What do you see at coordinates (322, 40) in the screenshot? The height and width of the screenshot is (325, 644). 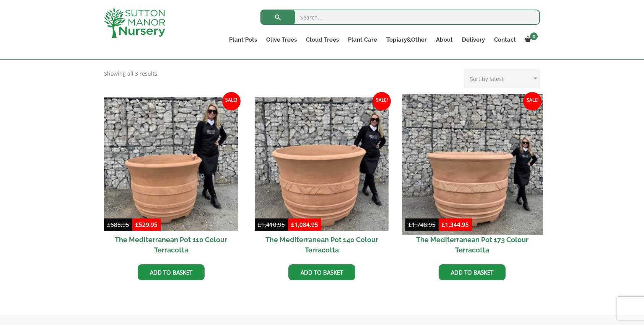 I see `a: Cloud Trees` at bounding box center [322, 40].